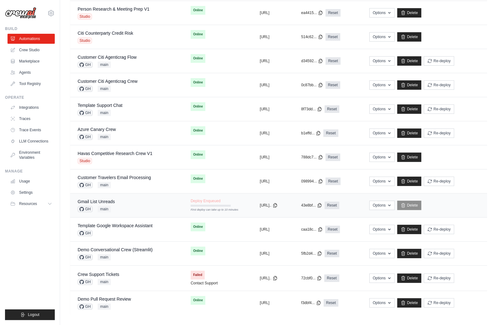 The height and width of the screenshot is (325, 497). What do you see at coordinates (31, 119) in the screenshot?
I see `a: Traces` at bounding box center [31, 119].